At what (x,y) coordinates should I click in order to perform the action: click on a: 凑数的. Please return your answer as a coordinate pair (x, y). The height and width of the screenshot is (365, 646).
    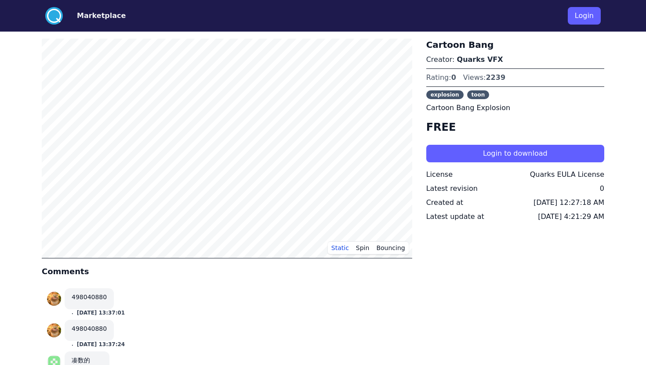
    Looking at the image, I should click on (81, 361).